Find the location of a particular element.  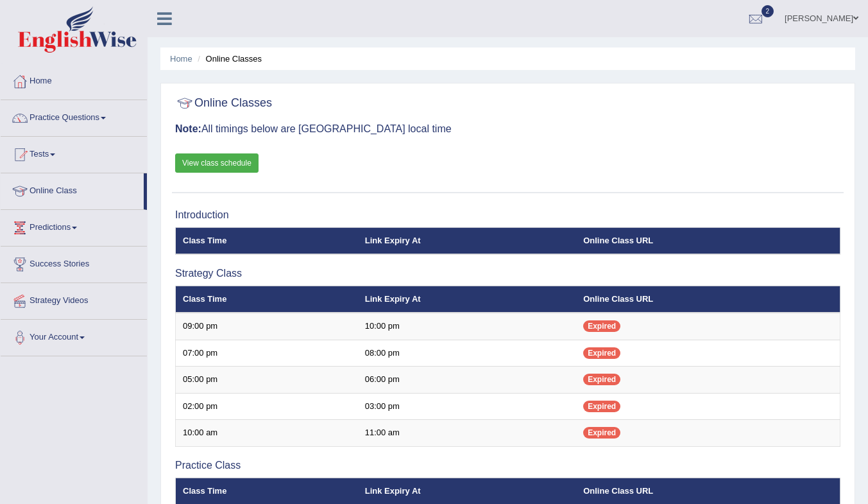

td: 07:00 pm is located at coordinates (267, 353).